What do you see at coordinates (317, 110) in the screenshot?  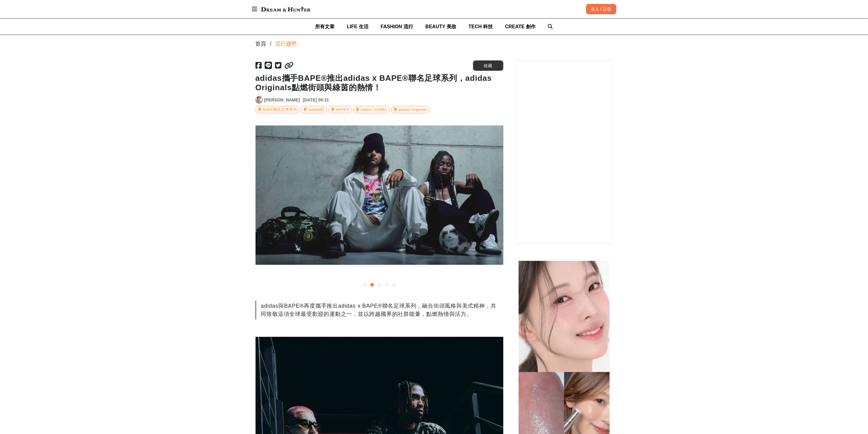 I see `div: Samba鞋` at bounding box center [317, 110].